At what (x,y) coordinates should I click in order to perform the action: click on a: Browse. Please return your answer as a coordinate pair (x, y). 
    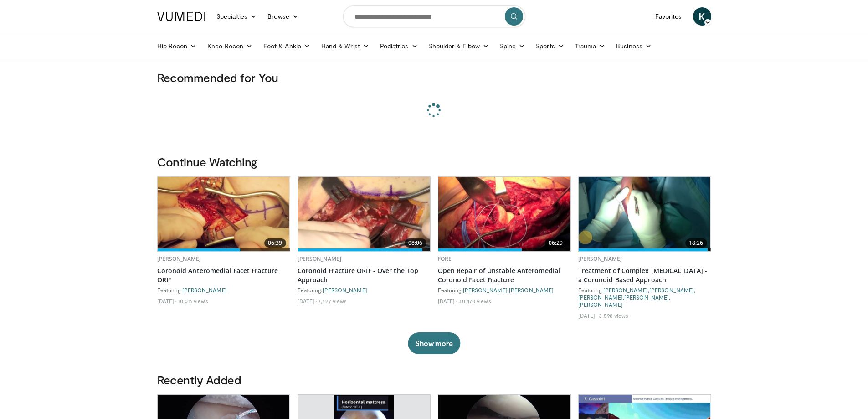
    Looking at the image, I should click on (283, 16).